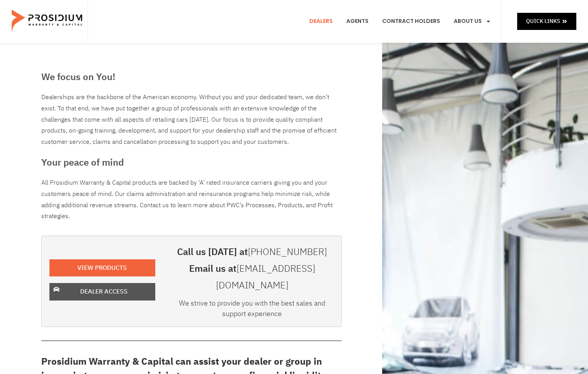 This screenshot has height=374, width=588. I want to click on p: All Prosidium Warranty & Capital products are backed by ‘A’ rated insurance carriers giving you a..., so click(192, 200).